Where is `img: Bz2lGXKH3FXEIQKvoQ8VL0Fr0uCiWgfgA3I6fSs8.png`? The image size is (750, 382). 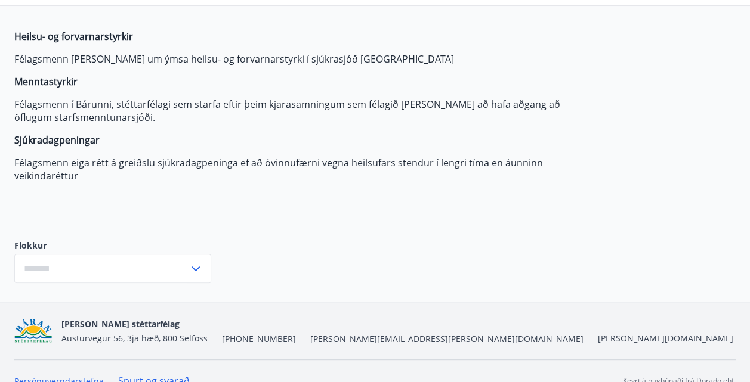
img: Bz2lGXKH3FXEIQKvoQ8VL0Fr0uCiWgfgA3I6fSs8.png is located at coordinates (33, 331).